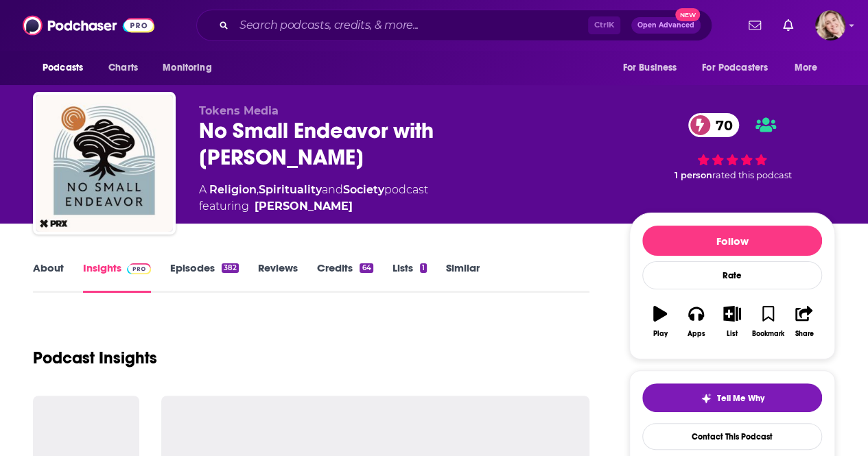 The height and width of the screenshot is (456, 868). Describe the element at coordinates (345, 277) in the screenshot. I see `a: Credits64` at that location.